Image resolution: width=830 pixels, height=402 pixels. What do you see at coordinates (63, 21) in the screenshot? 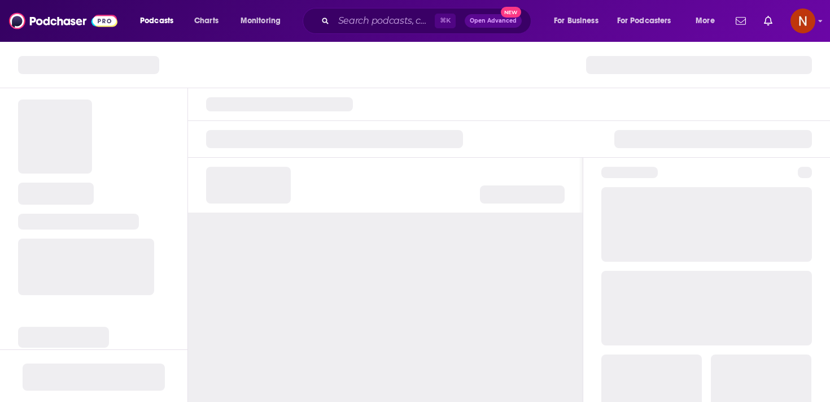
I see `a: Podchaser - Follow, Share and Rate Podcasts` at bounding box center [63, 21].